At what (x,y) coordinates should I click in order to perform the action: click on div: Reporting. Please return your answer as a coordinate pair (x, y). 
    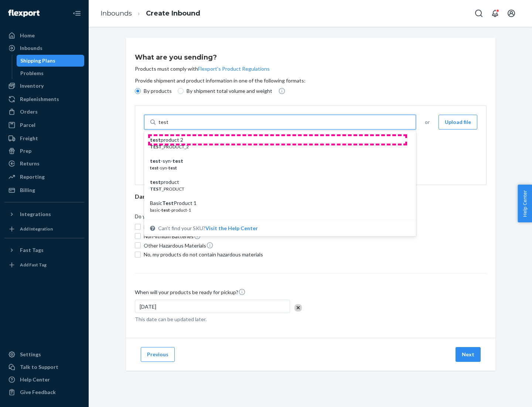
    Looking at the image, I should click on (32, 176).